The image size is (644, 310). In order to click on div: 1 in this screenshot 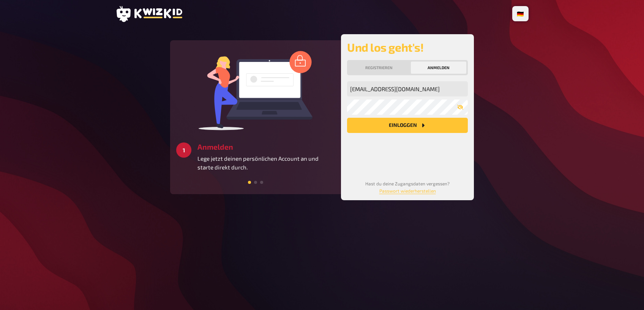, I will do `click(184, 150)`.